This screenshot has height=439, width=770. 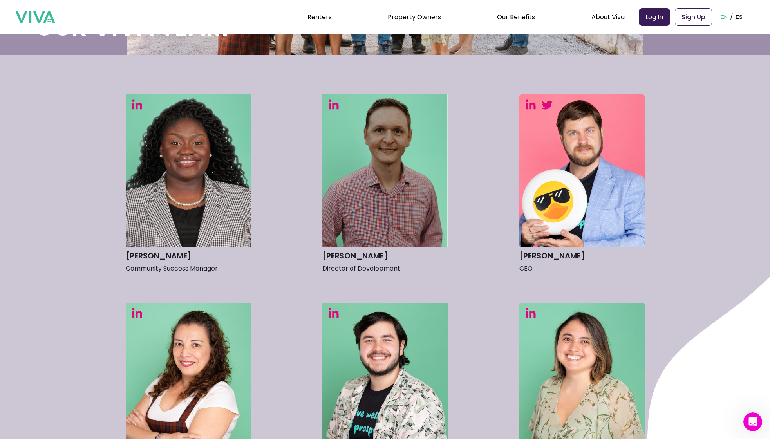 What do you see at coordinates (516, 17) in the screenshot?
I see `div: Our Benefits` at bounding box center [516, 17].